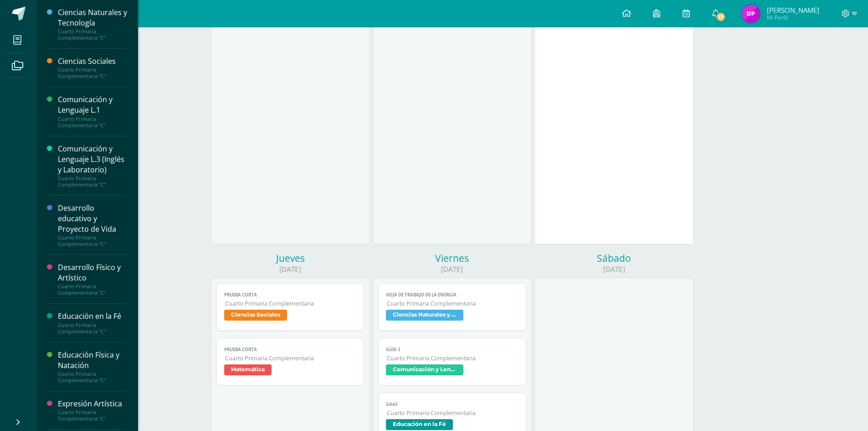 This screenshot has width=868, height=431. I want to click on div: Viernes, so click(452, 258).